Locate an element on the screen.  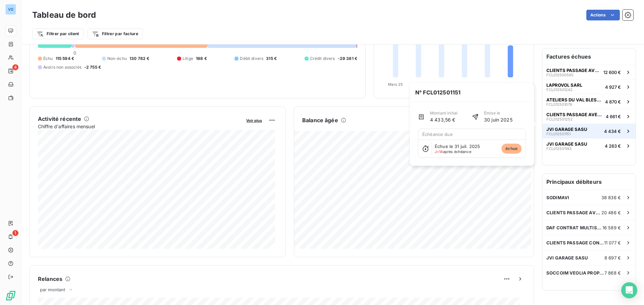
button: JVI GARAGE SASUFCL0125011434 263 € is located at coordinates (589, 146).